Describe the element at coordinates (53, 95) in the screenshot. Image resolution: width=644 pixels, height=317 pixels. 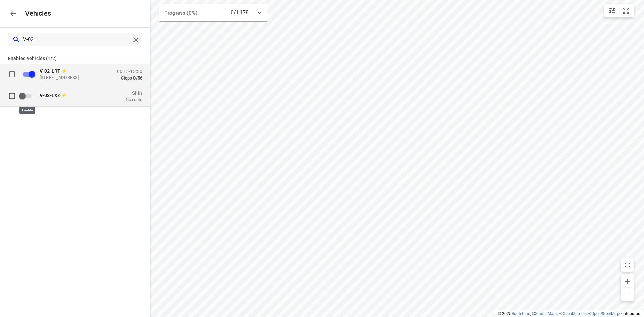
I see `span: -LXZ ⚡` at that location.